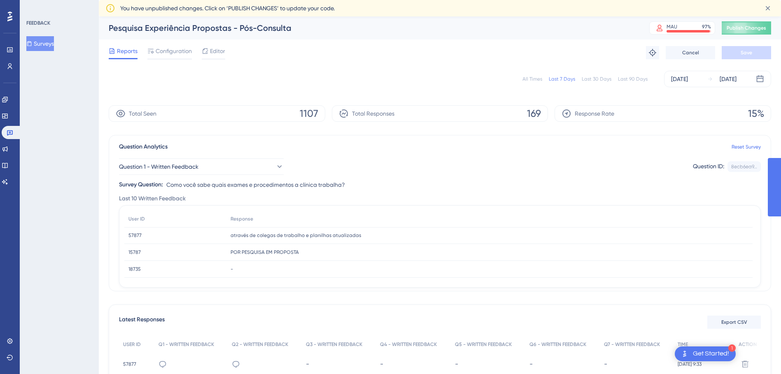  I want to click on div: Last 30 Days, so click(596, 79).